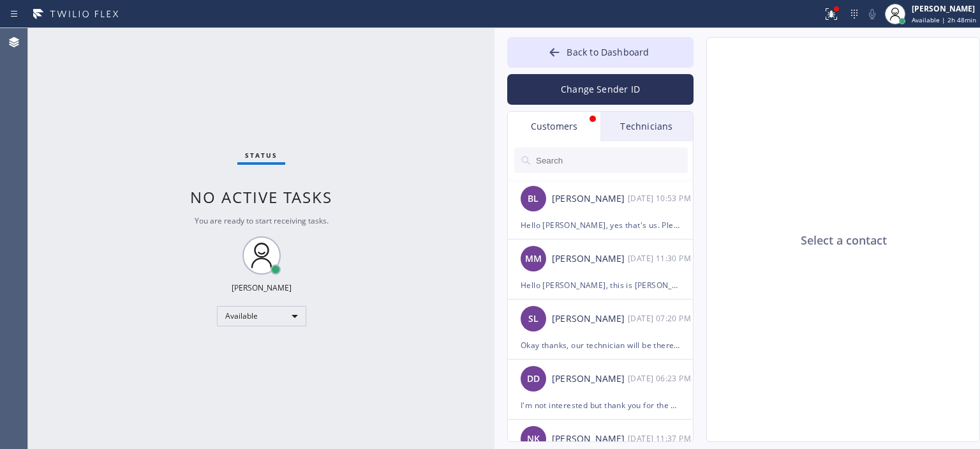 This screenshot has height=449, width=980. I want to click on span: You are ready to start receiving tasks., so click(262, 220).